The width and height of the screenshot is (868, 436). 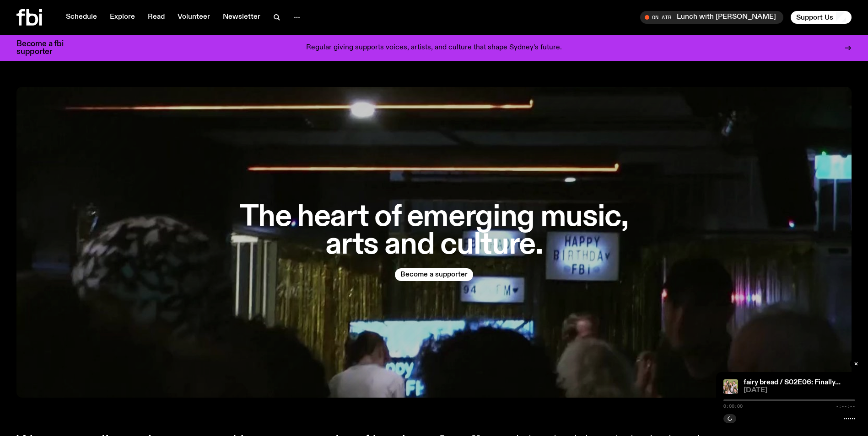 I want to click on a: Read, so click(x=156, y=17).